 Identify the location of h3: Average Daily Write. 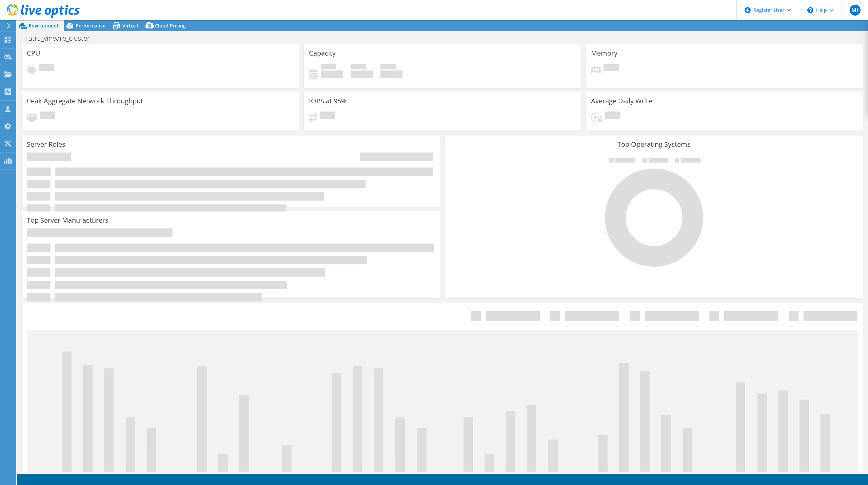
(621, 101).